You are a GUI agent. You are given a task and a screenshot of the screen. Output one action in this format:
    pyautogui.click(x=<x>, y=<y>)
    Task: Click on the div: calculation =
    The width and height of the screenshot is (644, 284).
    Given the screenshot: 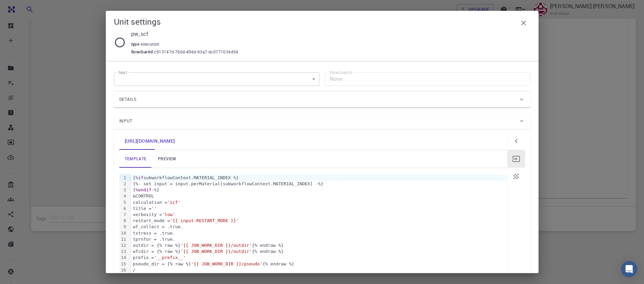 What is the action you would take?
    pyautogui.click(x=319, y=203)
    